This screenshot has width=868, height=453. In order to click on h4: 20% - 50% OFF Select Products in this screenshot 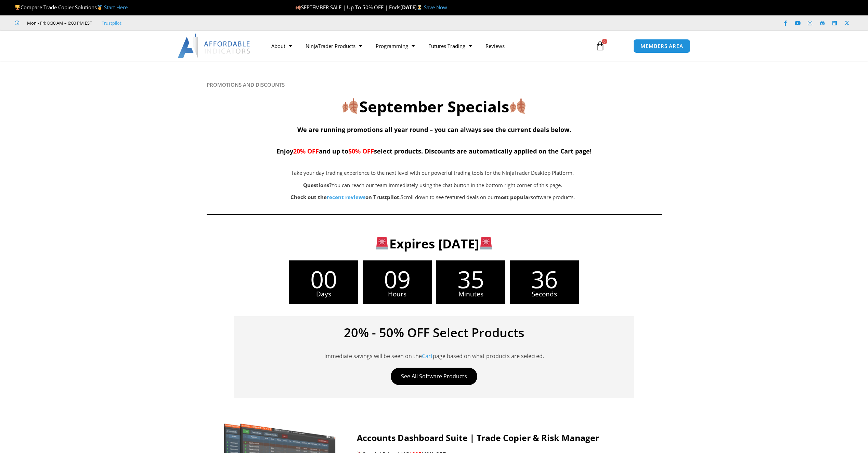, I will do `click(435, 333)`.